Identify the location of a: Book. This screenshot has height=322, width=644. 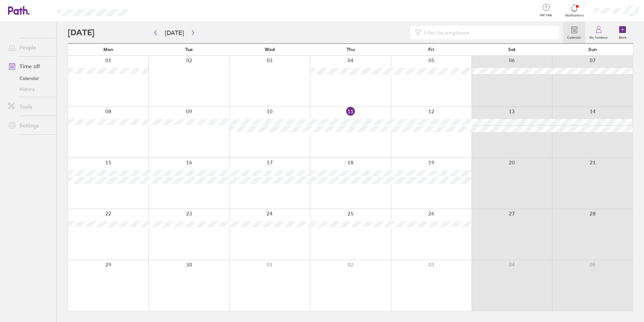
(623, 33).